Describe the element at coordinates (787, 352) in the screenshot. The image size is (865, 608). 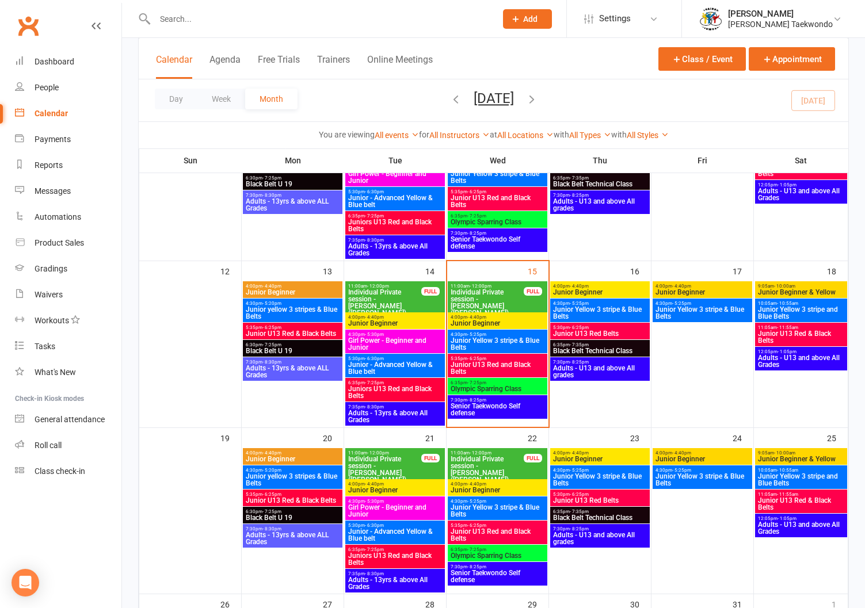
I see `span: - 1:05pm` at that location.